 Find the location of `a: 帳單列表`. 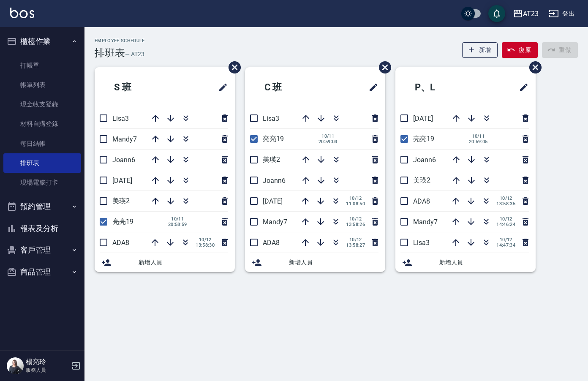

a: 帳單列表 is located at coordinates (42, 85).